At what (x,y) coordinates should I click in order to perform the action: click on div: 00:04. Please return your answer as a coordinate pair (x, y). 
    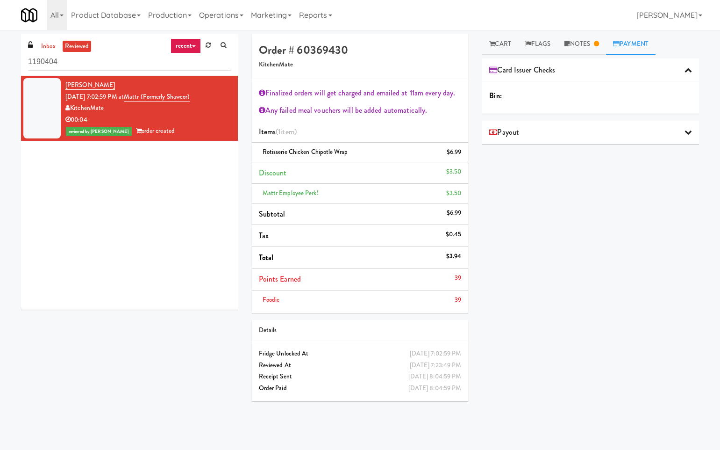
    Looking at the image, I should click on (148, 120).